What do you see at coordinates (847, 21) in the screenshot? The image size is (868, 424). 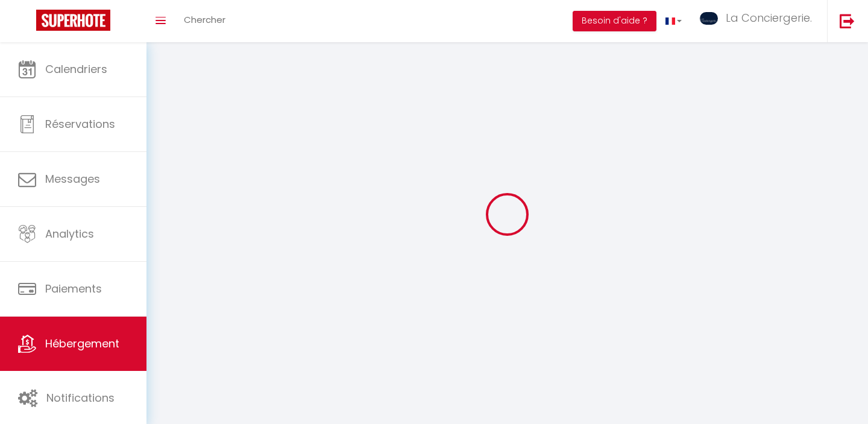 I see `img: logout` at bounding box center [847, 21].